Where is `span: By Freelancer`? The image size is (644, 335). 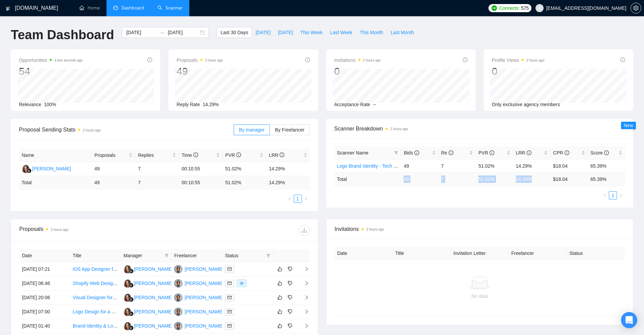 span: By Freelancer is located at coordinates (290, 130).